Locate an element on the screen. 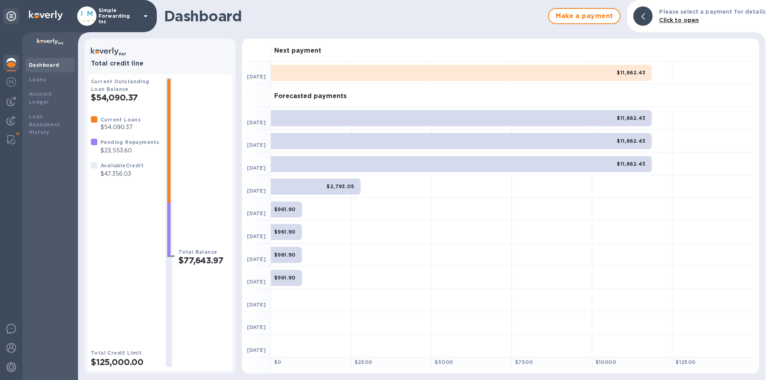  h2: $54,090.37 is located at coordinates (125, 97).